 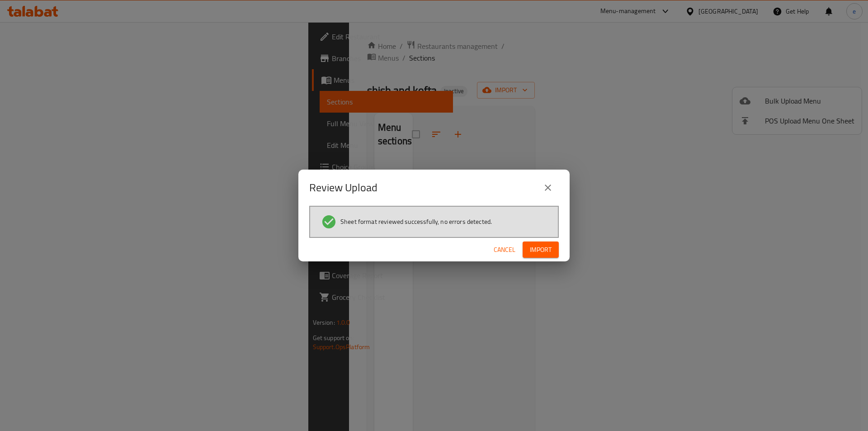 What do you see at coordinates (504, 250) in the screenshot?
I see `button: Cancel` at bounding box center [504, 250].